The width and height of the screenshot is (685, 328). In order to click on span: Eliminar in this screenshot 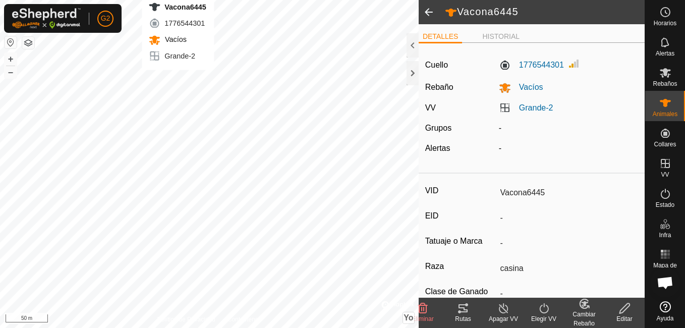, I will do `click(422, 319)`.